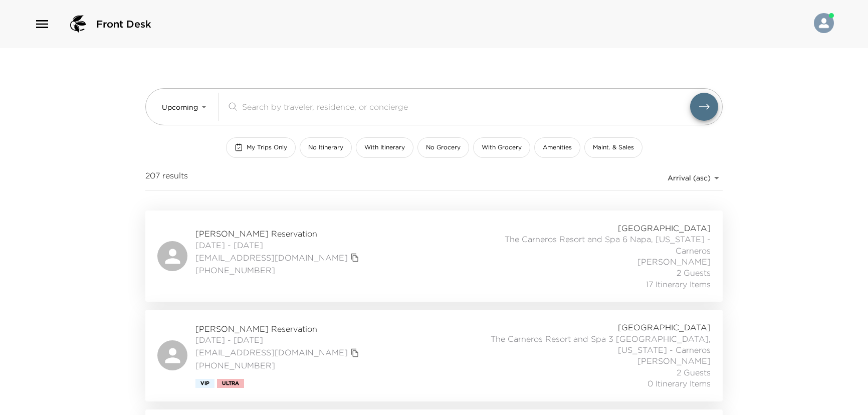  What do you see at coordinates (443, 148) in the screenshot?
I see `button: No Grocery` at bounding box center [443, 148].